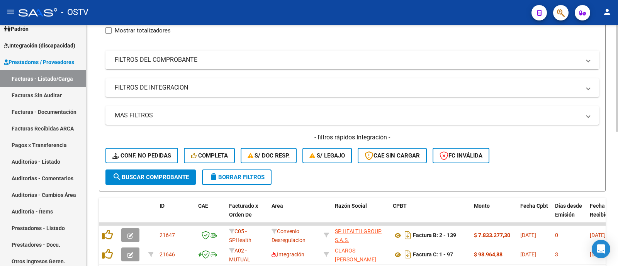  What do you see at coordinates (601, 249) in the screenshot?
I see `div: Open Intercom Messenger` at bounding box center [601, 249].